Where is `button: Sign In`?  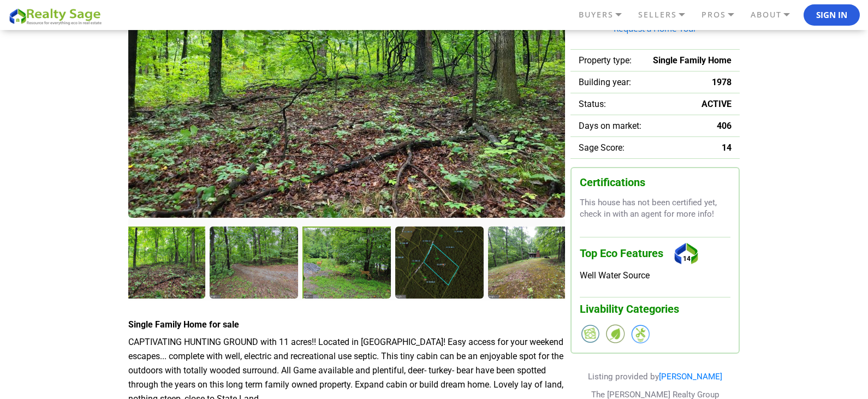 button: Sign In is located at coordinates (831, 15).